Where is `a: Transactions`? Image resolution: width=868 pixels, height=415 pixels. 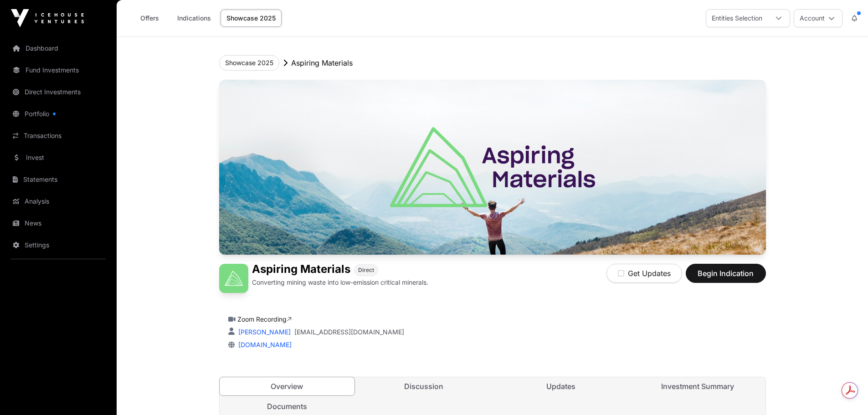 a: Transactions is located at coordinates (58, 135).